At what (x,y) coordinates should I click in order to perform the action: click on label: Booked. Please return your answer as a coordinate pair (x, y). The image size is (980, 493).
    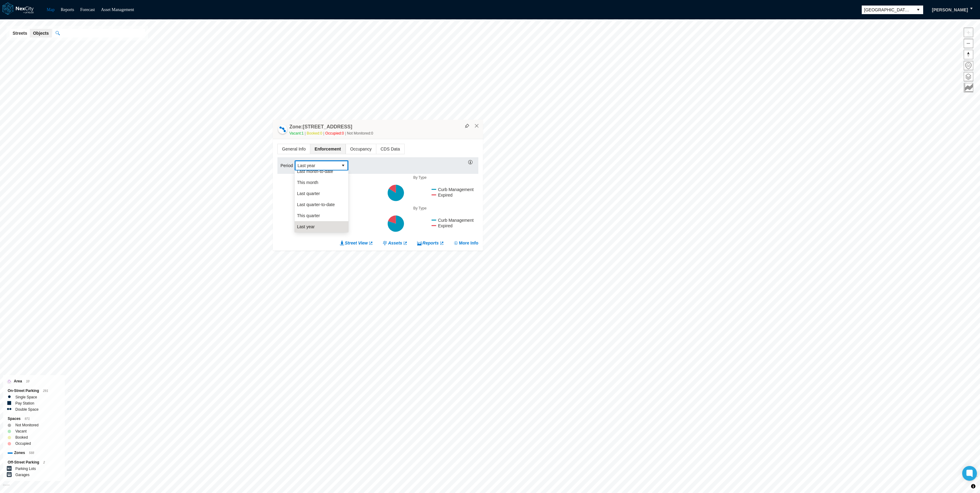
    Looking at the image, I should click on (21, 437).